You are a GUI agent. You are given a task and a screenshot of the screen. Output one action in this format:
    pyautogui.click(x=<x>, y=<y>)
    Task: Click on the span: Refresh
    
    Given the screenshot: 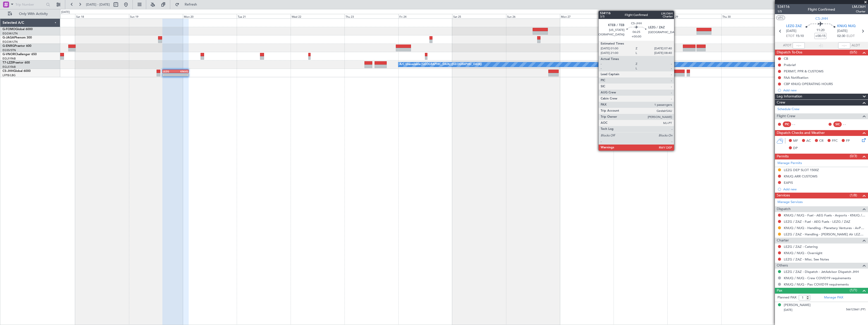 What is the action you would take?
    pyautogui.click(x=191, y=5)
    